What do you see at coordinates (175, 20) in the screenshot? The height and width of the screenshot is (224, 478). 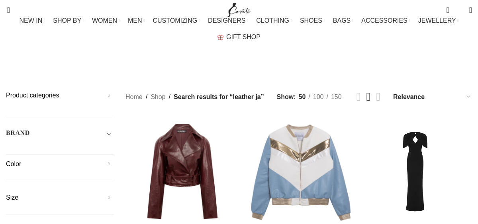 I see `span: CUSTOMIZING` at bounding box center [175, 20].